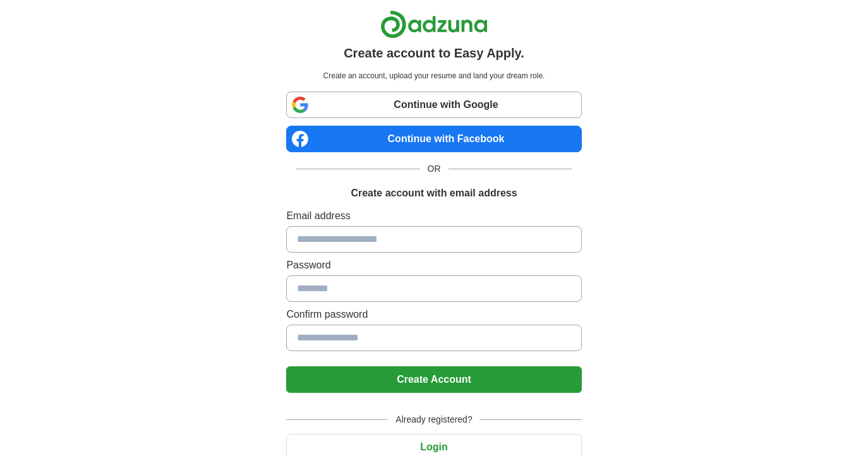  What do you see at coordinates (434, 53) in the screenshot?
I see `h1: Create account to Easy Apply.` at bounding box center [434, 53].